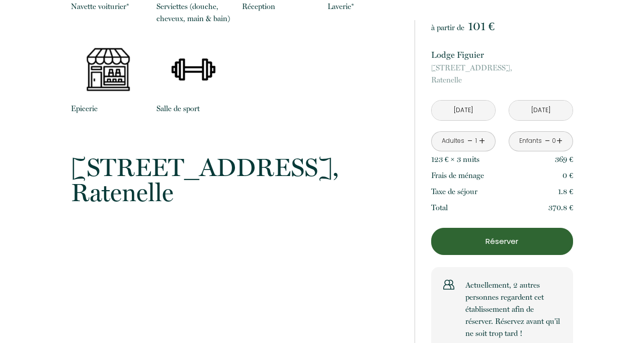  What do you see at coordinates (452, 141) in the screenshot?
I see `div: Adultes` at bounding box center [452, 141].